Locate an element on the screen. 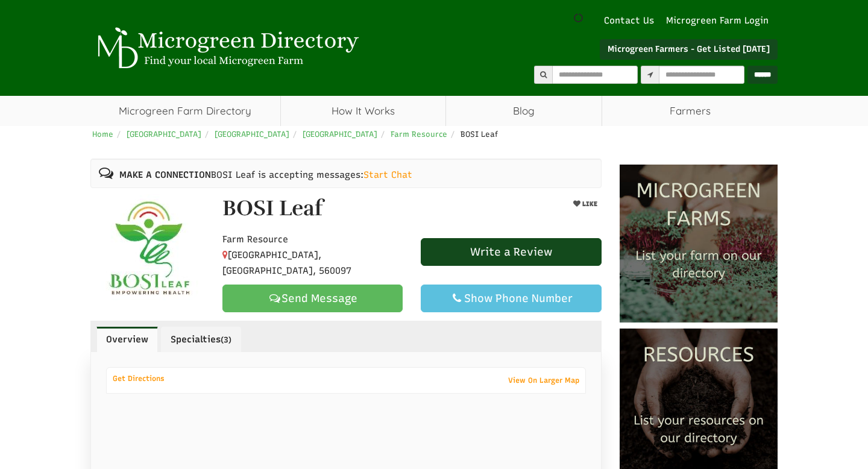 The height and width of the screenshot is (469, 868). a: Start Chat is located at coordinates (387, 175).